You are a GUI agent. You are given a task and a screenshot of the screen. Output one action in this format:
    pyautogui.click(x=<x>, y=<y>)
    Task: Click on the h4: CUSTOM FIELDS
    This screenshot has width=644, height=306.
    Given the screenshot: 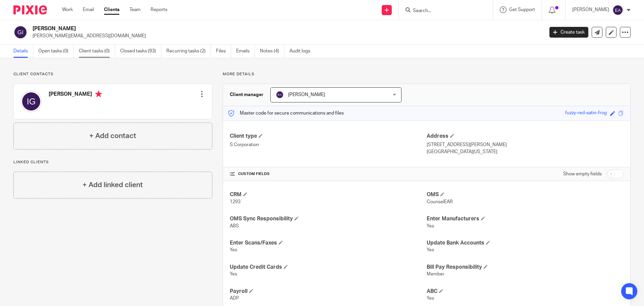 What is the action you would take?
    pyautogui.click(x=328, y=174)
    